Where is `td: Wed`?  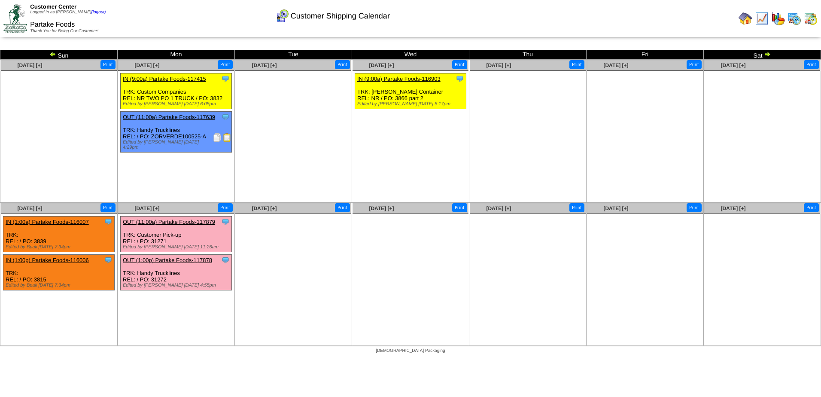
td: Wed is located at coordinates (410, 55).